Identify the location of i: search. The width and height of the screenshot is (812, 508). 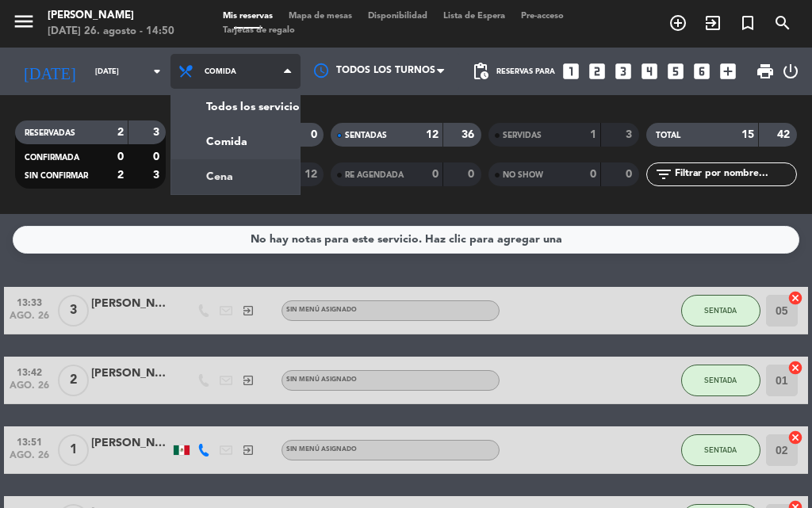
(782, 23).